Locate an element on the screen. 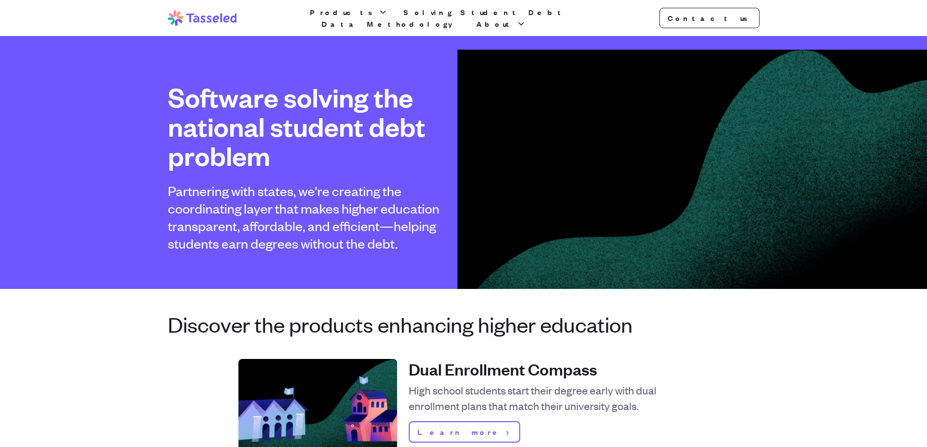  h1: Software solving the national student debt problem is located at coordinates (308, 127).